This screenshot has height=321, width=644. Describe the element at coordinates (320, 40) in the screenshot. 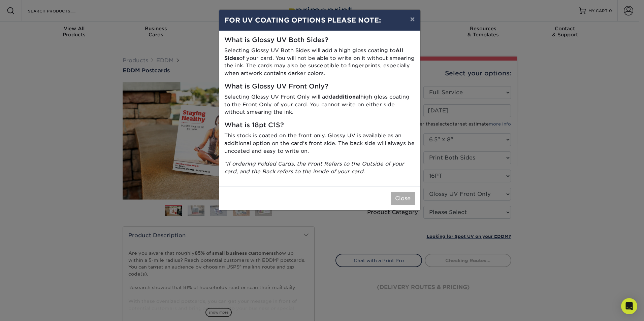

I see `h5: What is Glossy UV Both Sides?` at that location.